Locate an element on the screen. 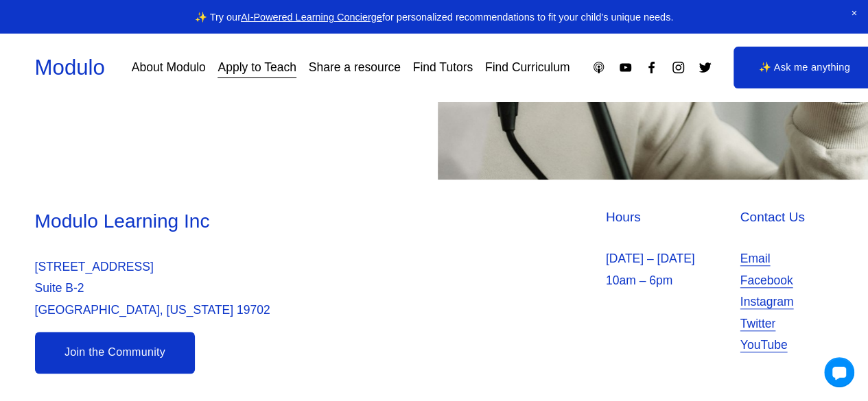 This screenshot has width=868, height=401. a: Modulo is located at coordinates (70, 67).